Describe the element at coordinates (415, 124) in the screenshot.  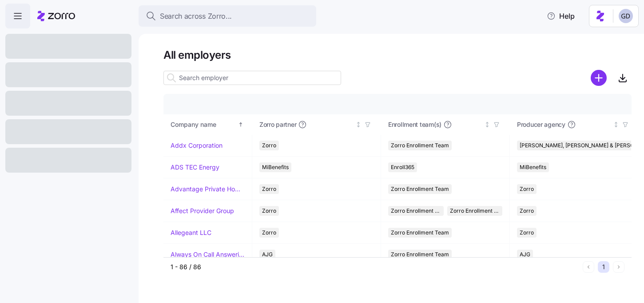
I see `span: Enrollment team(s)` at that location.